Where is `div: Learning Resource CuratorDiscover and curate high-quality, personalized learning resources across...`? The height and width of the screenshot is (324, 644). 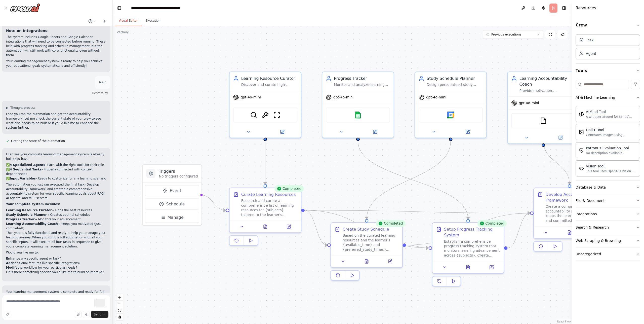 div: Learning Resource CuratorDiscover and curate high-quality, personalized learning resources across... is located at coordinates (265, 105).